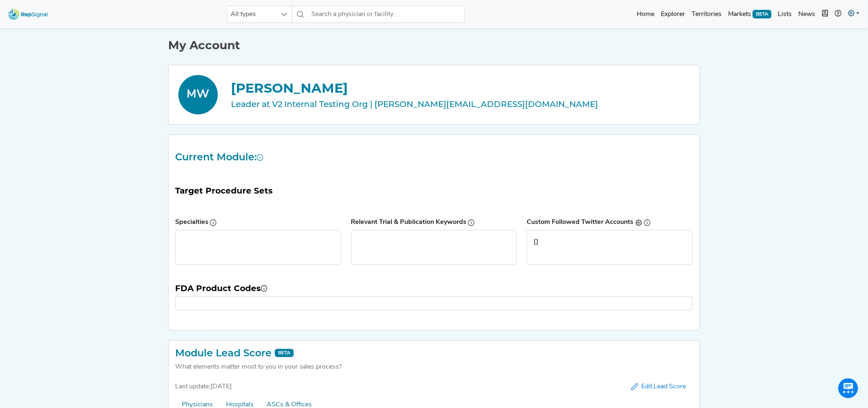  What do you see at coordinates (434, 288) in the screenshot?
I see `h5: FDA Product Codes` at bounding box center [434, 288].